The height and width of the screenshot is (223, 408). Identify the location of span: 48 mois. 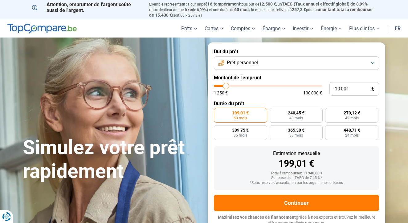
(296, 118).